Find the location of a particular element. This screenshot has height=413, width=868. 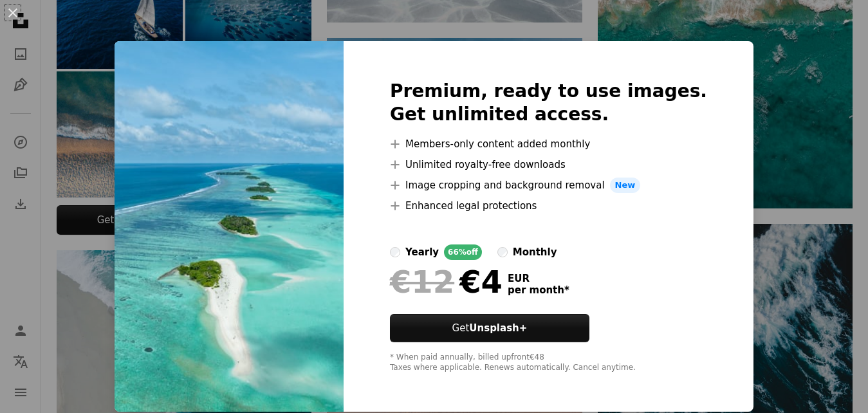

div: €4 is located at coordinates (446, 282).